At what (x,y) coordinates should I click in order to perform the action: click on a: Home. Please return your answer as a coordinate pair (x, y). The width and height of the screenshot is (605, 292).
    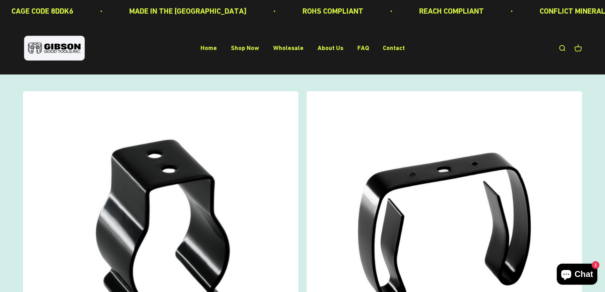
    Looking at the image, I should click on (209, 48).